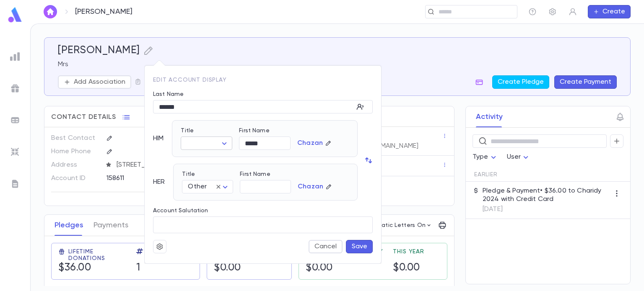 The width and height of the screenshot is (644, 291). Describe the element at coordinates (181, 211) in the screenshot. I see `label: Account Salutation` at that location.